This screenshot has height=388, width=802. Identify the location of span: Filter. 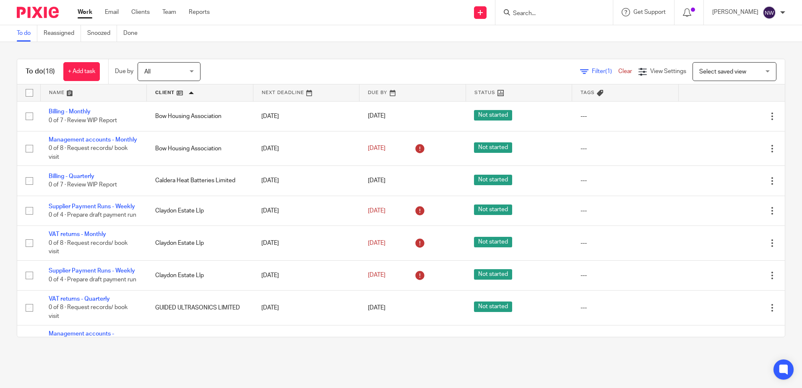
(605, 71).